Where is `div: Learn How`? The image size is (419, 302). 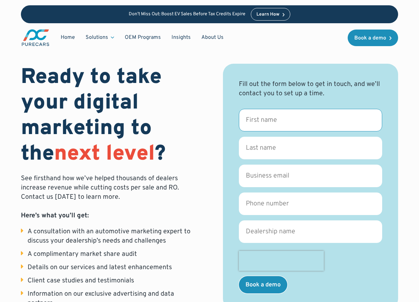 div: Learn How is located at coordinates (268, 15).